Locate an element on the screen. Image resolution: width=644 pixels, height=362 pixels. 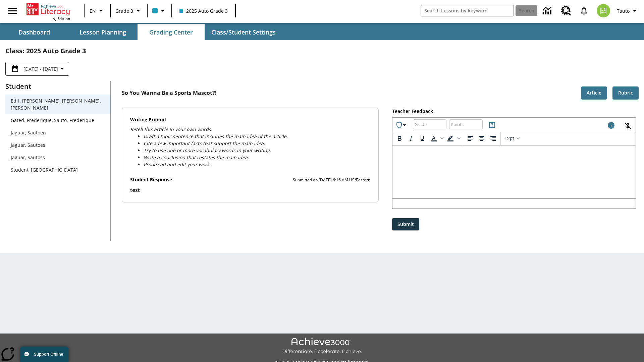
li: Draft a topic sentence that includes the main idea of the article. is located at coordinates (257, 136).